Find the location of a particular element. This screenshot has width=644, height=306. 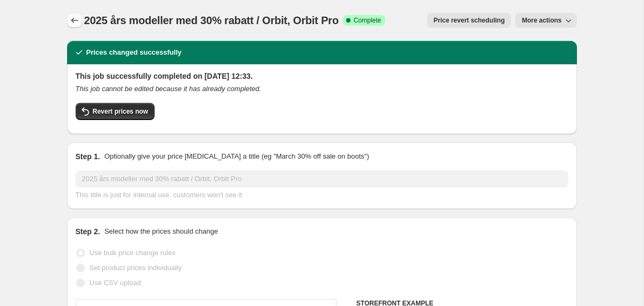

button: Price revert scheduling is located at coordinates (469, 21).